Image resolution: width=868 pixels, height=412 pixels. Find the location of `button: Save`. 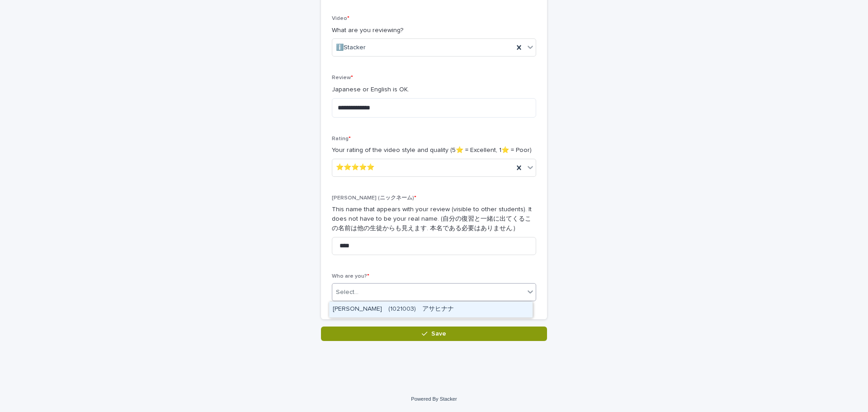

button: Save is located at coordinates (434, 334).